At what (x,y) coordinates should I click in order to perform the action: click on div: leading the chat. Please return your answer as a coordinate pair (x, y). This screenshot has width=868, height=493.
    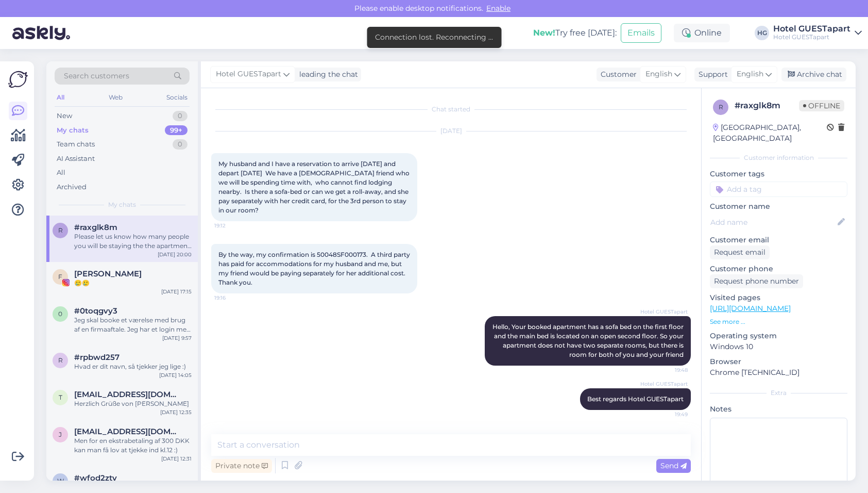
    Looking at the image, I should click on (327, 75).